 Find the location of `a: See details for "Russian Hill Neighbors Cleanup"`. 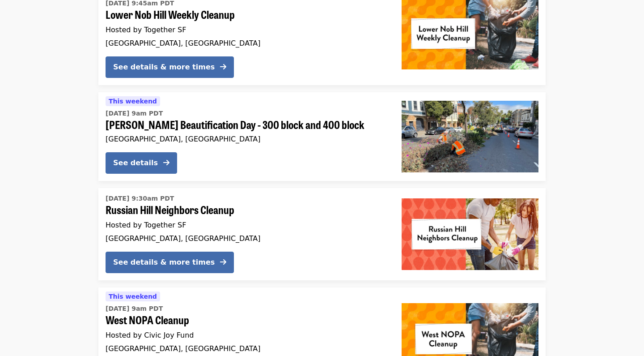

a: See details for "Russian Hill Neighbors Cleanup" is located at coordinates (322, 234).